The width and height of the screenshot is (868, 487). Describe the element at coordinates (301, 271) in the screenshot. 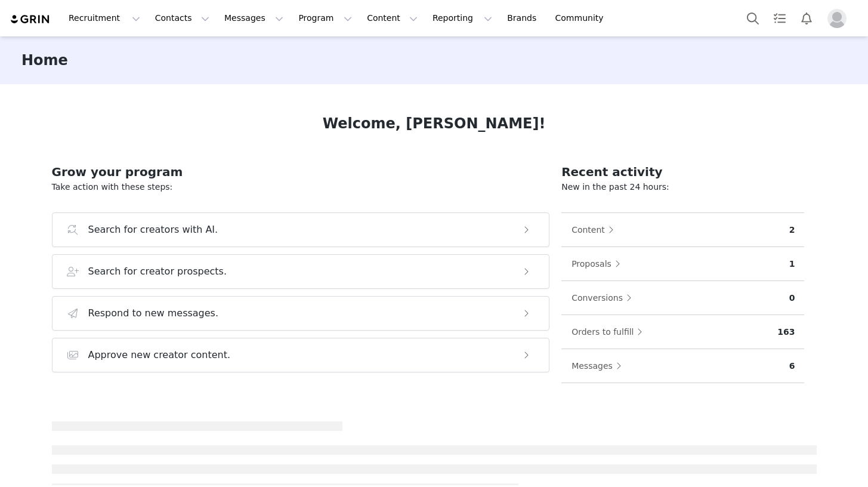

I see `button: Search for creator prospects.` at that location.